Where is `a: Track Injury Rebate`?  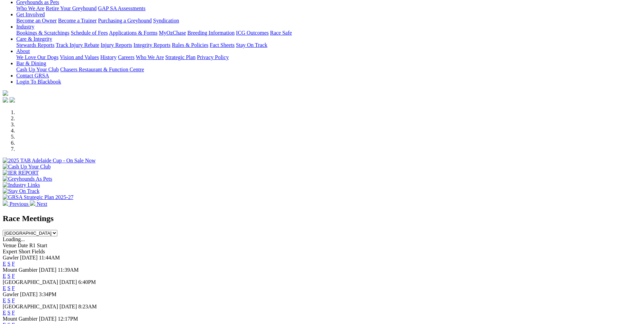 a: Track Injury Rebate is located at coordinates (77, 45).